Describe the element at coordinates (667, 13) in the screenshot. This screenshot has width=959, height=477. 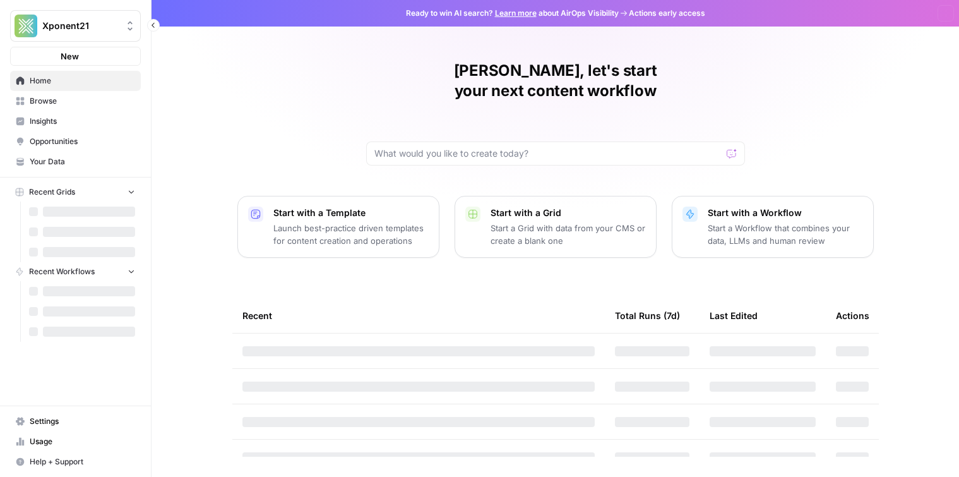
I see `span: Actions early access` at that location.